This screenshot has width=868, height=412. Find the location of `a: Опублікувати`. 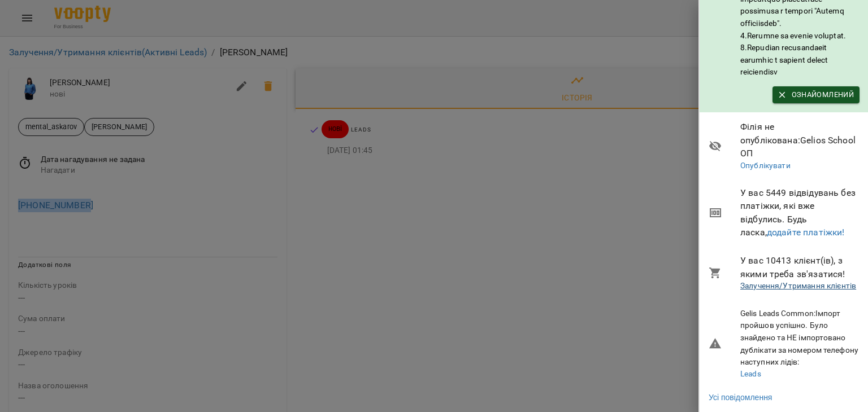

a: Опублікувати is located at coordinates (765, 166).